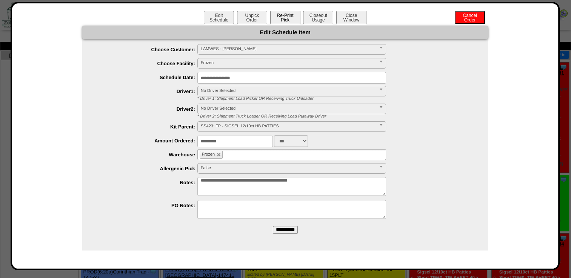 Image resolution: width=571 pixels, height=278 pixels. I want to click on div: * Driver 1: Shipment Load Picker OR Receiving Truck Unloader, so click(339, 99).